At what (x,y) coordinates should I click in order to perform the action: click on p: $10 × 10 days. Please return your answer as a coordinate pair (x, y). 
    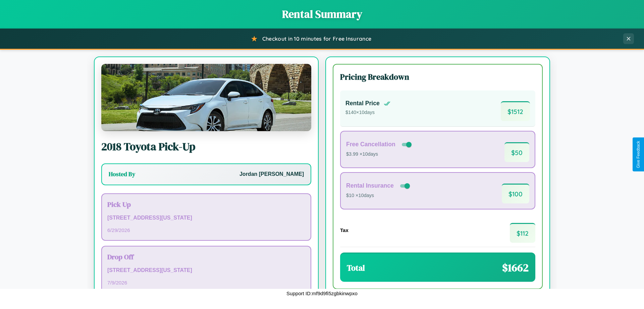
    Looking at the image, I should click on (378, 195).